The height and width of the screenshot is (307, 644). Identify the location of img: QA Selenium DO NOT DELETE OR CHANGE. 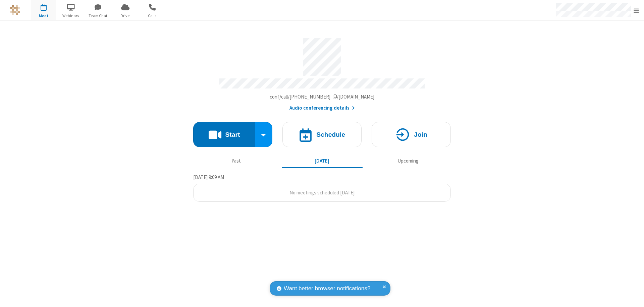
(15, 10).